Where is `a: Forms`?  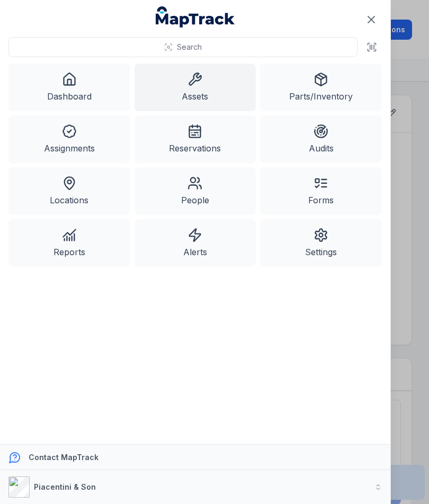 a: Forms is located at coordinates (321, 191).